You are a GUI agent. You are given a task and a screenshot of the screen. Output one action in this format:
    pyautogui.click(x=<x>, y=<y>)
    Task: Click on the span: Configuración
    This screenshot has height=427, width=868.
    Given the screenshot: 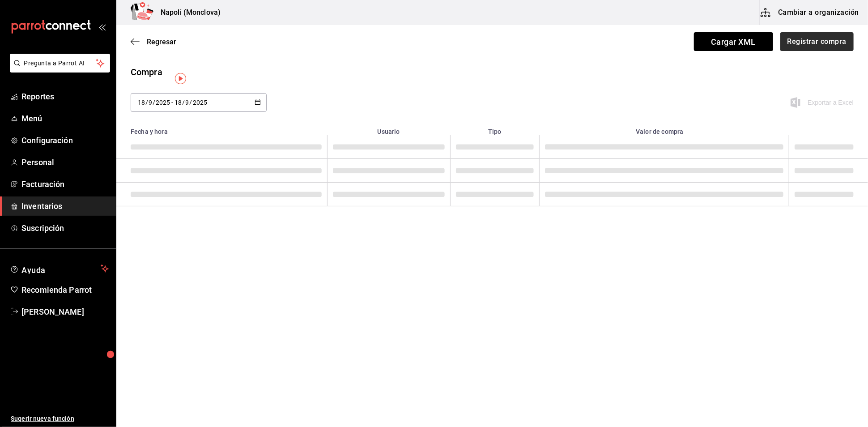 What is the action you would take?
    pyautogui.click(x=65, y=140)
    